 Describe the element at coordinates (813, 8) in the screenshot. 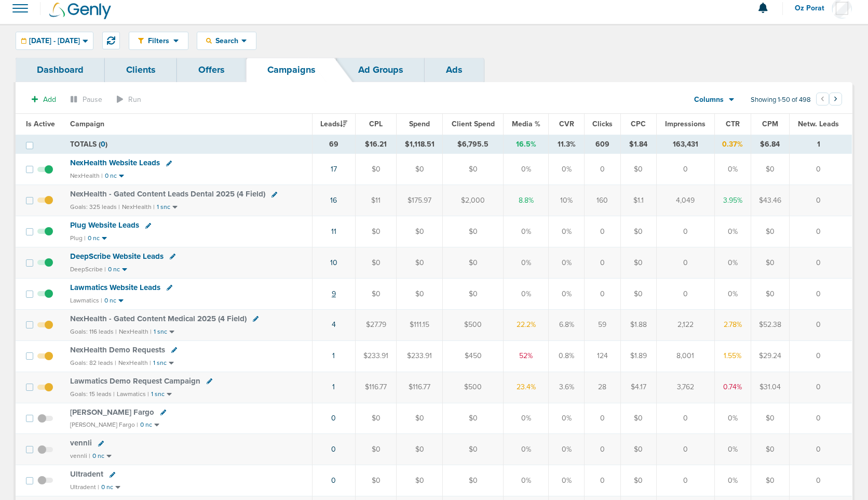

I see `span: Oz Porat` at that location.